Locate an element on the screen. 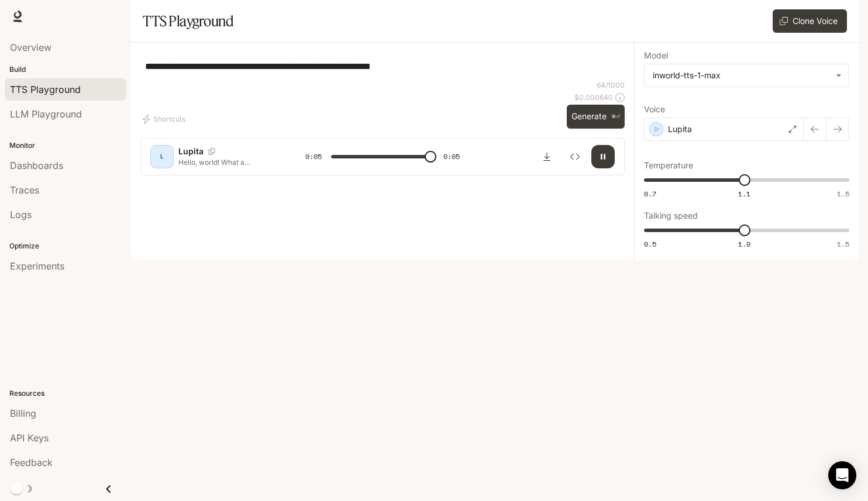 The width and height of the screenshot is (868, 501). span: 0.7 is located at coordinates (650, 194).